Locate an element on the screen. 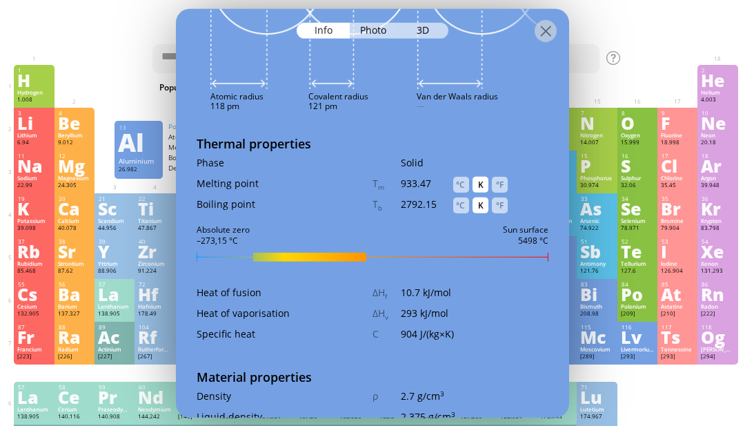 This screenshot has width=745, height=426. div: 104 is located at coordinates (155, 327).